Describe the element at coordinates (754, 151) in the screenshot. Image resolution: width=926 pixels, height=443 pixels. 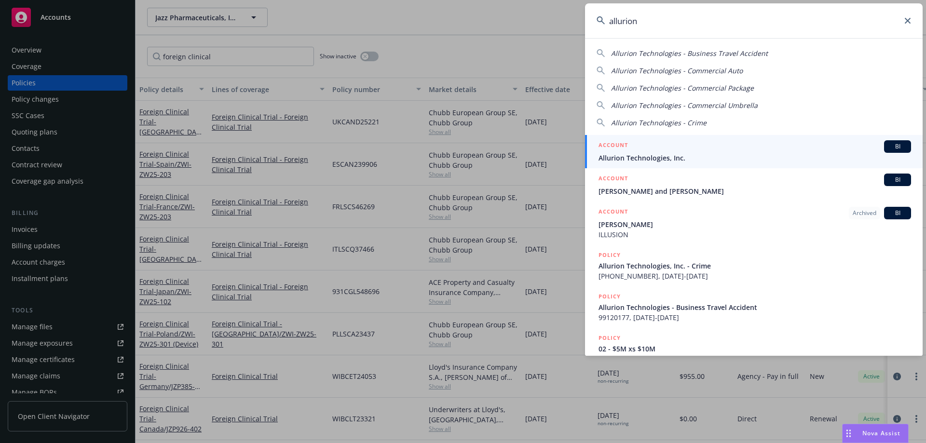
I see `a: ACCOUNTBIAllurion Technologies, Inc.` at that location.